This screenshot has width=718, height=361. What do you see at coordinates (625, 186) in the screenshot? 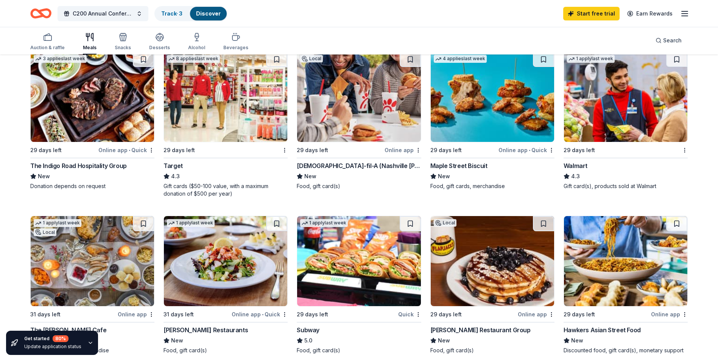
I see `div: Gift card(s), products sold at Walmart` at bounding box center [625, 186].